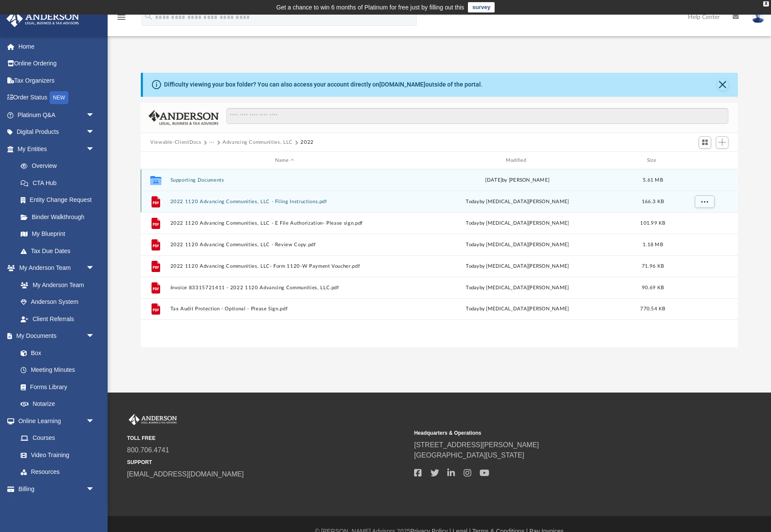  What do you see at coordinates (285, 202) in the screenshot?
I see `button: 2022 1120 Advancing Communities, LLC - Filing Instructions.pdf` at bounding box center [285, 202].